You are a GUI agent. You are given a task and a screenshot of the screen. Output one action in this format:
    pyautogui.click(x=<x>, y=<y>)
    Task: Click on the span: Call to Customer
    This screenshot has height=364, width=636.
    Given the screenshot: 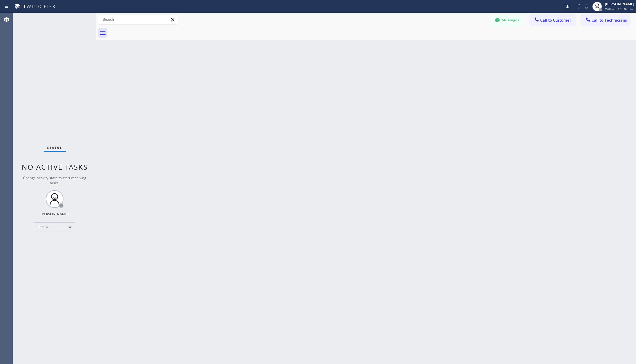 What is the action you would take?
    pyautogui.click(x=556, y=20)
    